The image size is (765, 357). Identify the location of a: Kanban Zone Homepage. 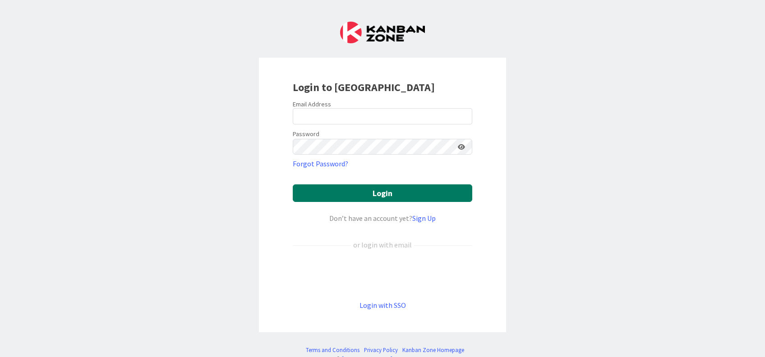
(433, 350).